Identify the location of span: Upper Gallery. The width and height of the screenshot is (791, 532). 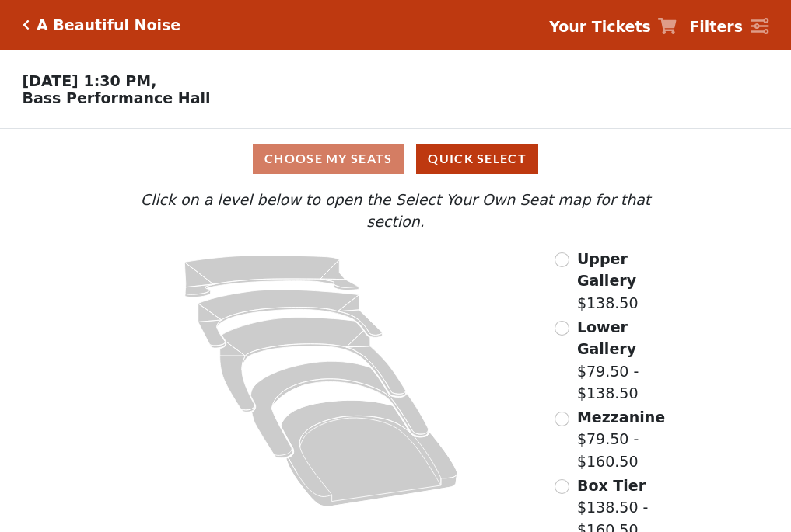
(606, 270).